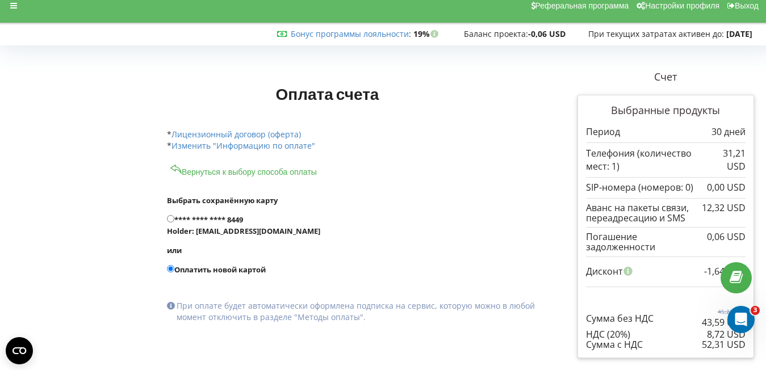  What do you see at coordinates (728, 132) in the screenshot?
I see `p: 30 дней` at bounding box center [728, 132].